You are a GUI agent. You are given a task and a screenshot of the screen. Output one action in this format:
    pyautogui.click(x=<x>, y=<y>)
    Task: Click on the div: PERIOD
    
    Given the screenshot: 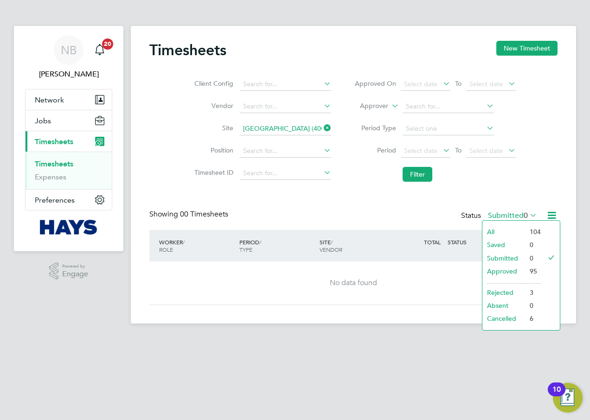 What is the action you would take?
    pyautogui.click(x=277, y=246)
    